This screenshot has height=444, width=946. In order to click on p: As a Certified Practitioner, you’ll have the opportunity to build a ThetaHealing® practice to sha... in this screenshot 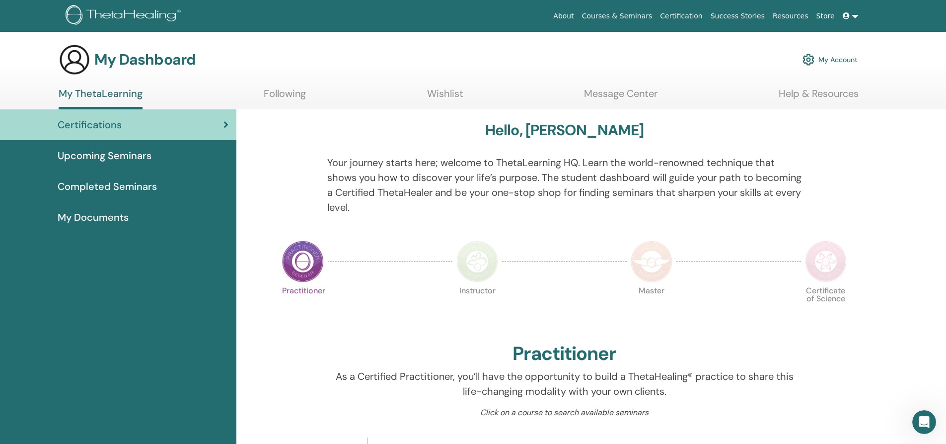, I will do `click(564, 384)`.